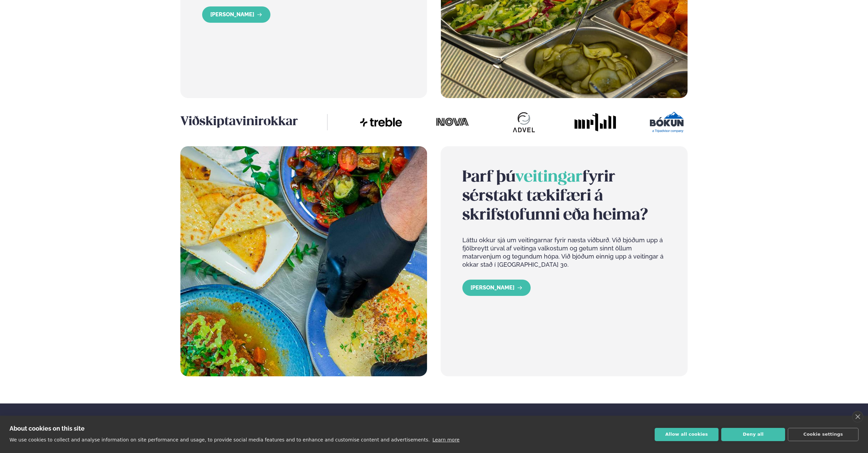  I want to click on p: Láttu okkur sjá um veitingarnar fyrir næsta viðburð. Við bjóðum upp á fjölbreytt úrval af veiting..., so click(564, 253).